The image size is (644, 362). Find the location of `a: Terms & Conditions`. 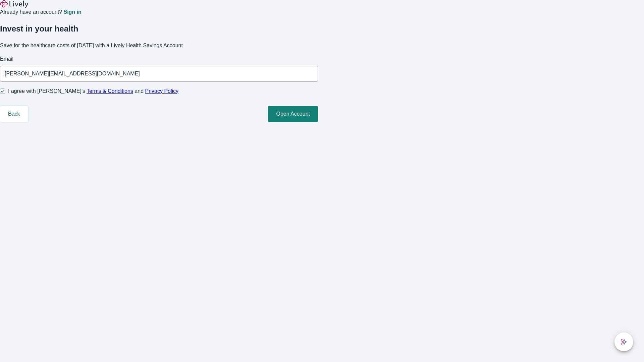

a: Terms & Conditions is located at coordinates (110, 91).